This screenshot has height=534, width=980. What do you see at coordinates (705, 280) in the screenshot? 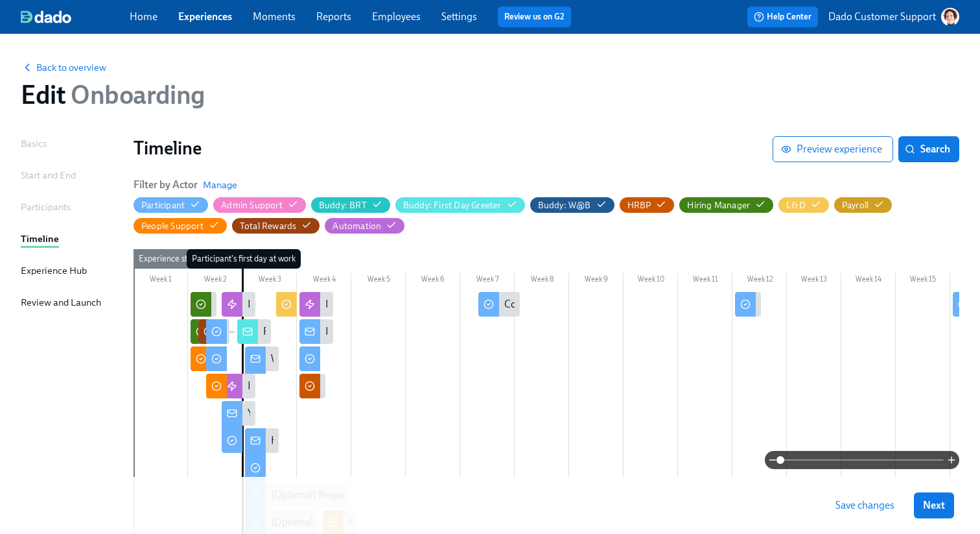
I see `div: Week 11` at bounding box center [705, 280].